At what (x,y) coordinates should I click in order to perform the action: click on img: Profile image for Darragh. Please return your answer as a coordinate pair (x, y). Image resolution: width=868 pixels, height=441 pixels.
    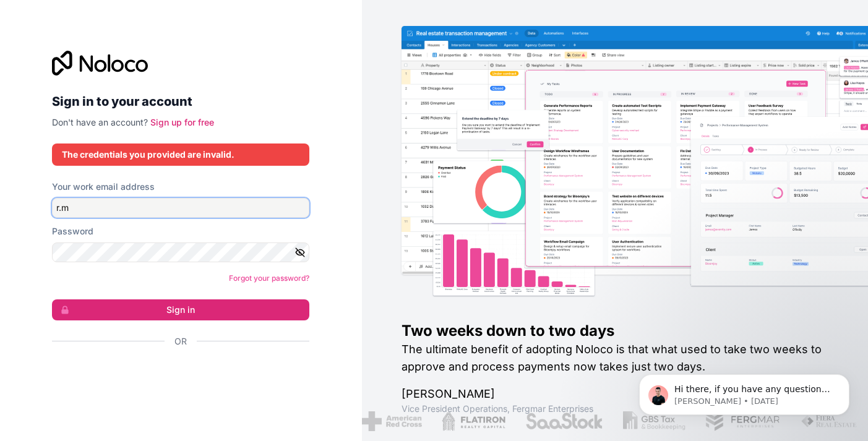
    Looking at the image, I should click on (38, 47).